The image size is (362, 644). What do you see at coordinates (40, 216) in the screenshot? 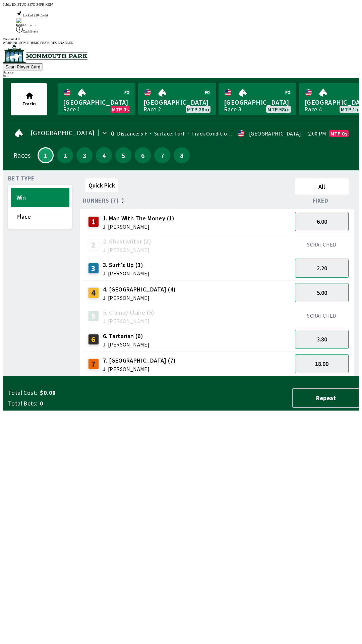
I see `button: Place` at bounding box center [40, 216].